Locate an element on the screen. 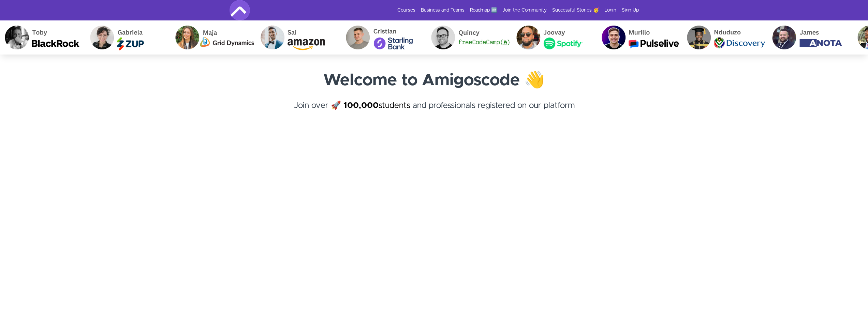  a: Successful Stories 🥳 is located at coordinates (576, 10).